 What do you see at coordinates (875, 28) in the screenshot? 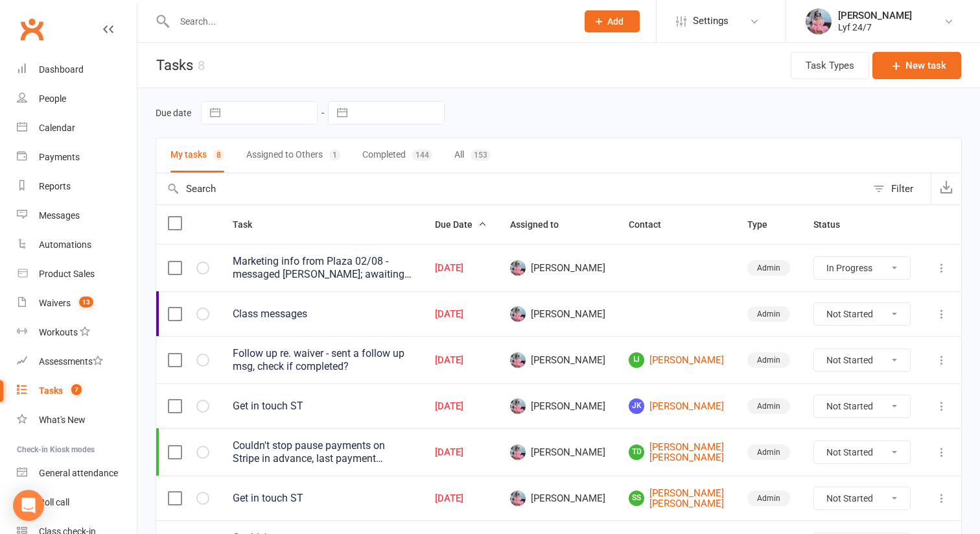
I see `div: Lyf 24/7` at bounding box center [875, 28].